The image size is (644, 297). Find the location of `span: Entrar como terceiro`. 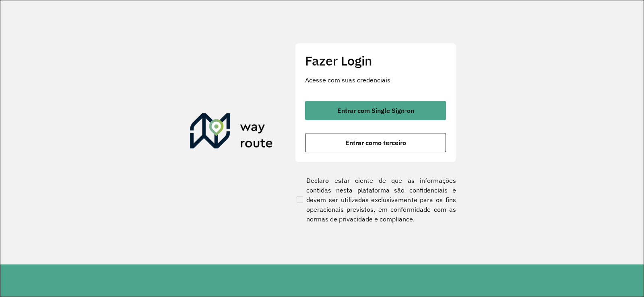

span: Entrar como terceiro is located at coordinates (376, 143).